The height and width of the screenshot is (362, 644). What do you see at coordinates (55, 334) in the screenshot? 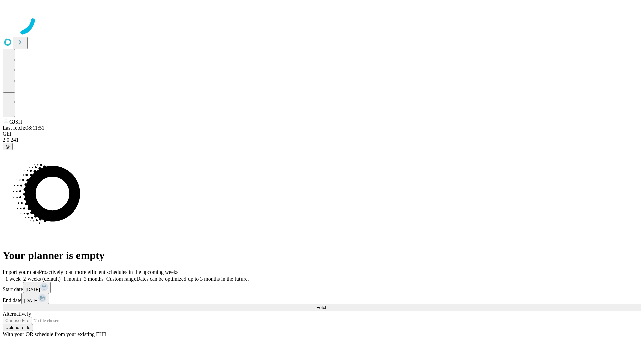
I see `span: With your OR schedule from your existing EHR` at bounding box center [55, 334].